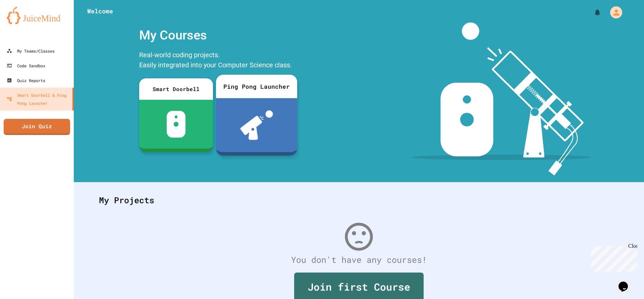 The height and width of the screenshot is (299, 644). What do you see at coordinates (256, 87) in the screenshot?
I see `div: Ping Pong Launcher` at bounding box center [256, 87].